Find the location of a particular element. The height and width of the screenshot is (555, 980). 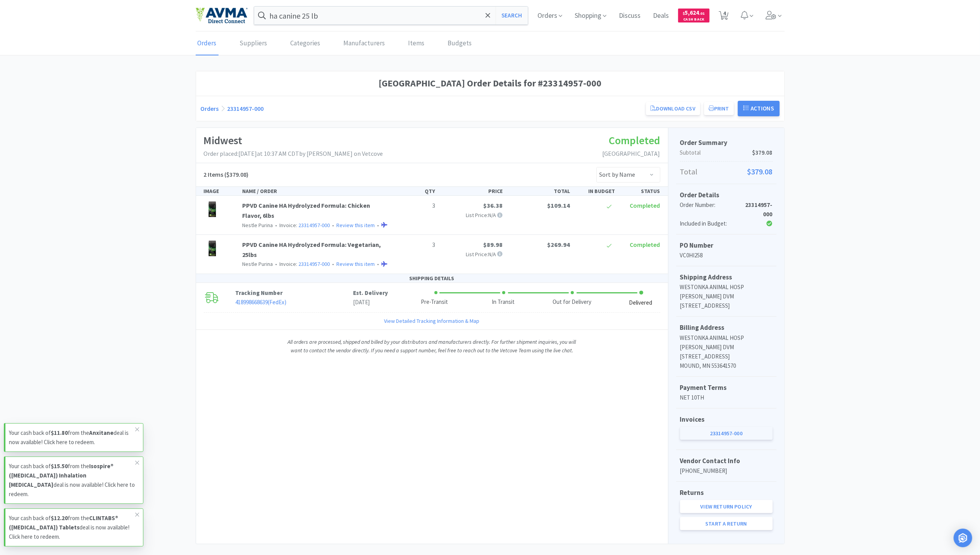

span: $109.14 is located at coordinates (559, 205).